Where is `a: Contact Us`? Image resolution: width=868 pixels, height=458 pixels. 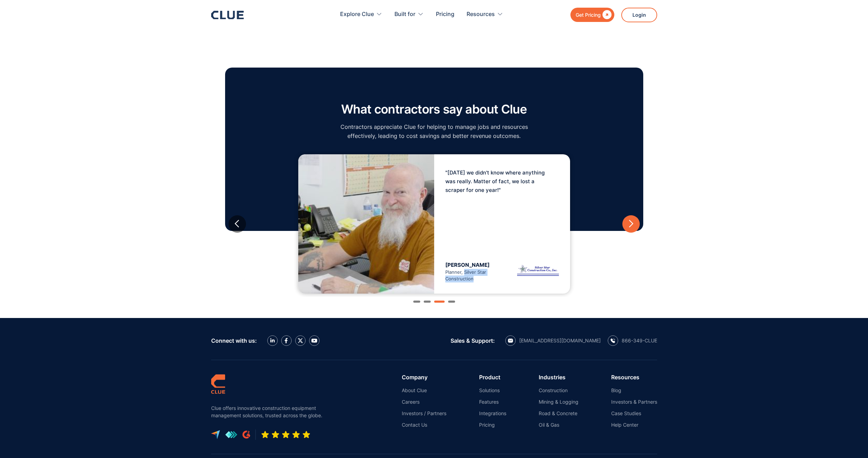
a: Contact Us is located at coordinates (424, 426).